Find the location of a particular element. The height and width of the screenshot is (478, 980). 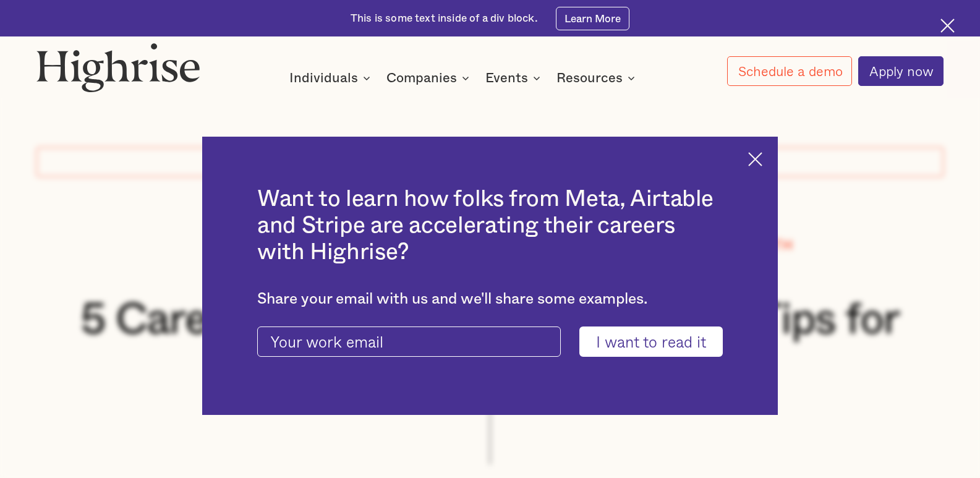

a: Schedule a demo is located at coordinates (790, 71).